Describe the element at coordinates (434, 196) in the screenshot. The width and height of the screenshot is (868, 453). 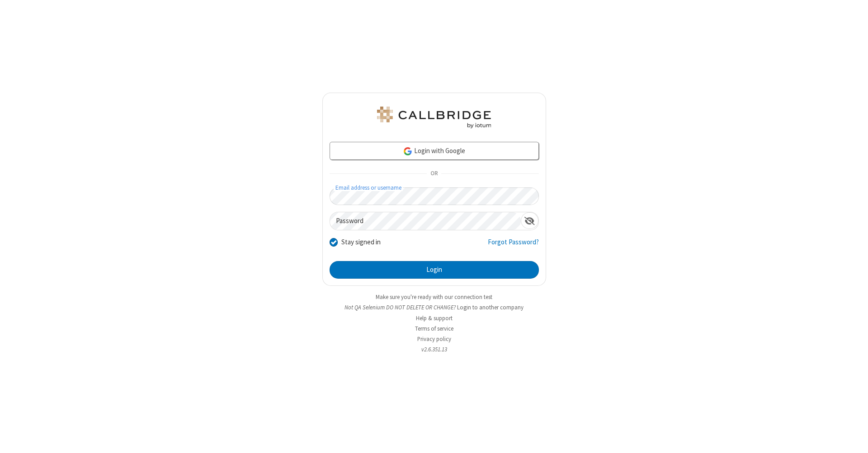
I see `input: Email address or username` at that location.